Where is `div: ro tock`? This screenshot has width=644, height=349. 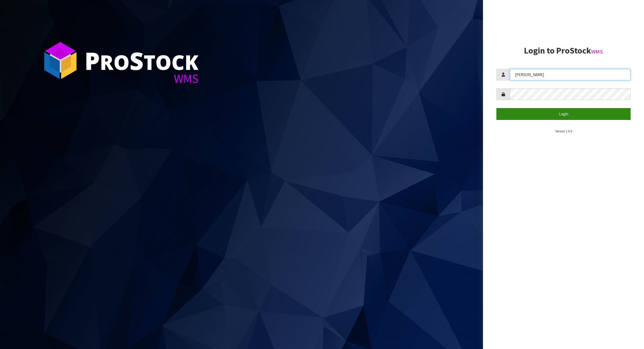
div: ro tock is located at coordinates (141, 61).